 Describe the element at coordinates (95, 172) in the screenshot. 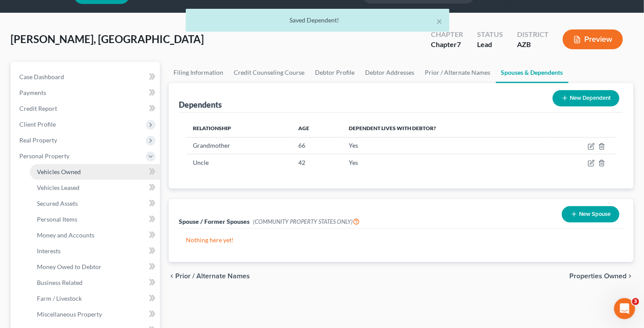

I see `a: Vehicles Owned` at that location.